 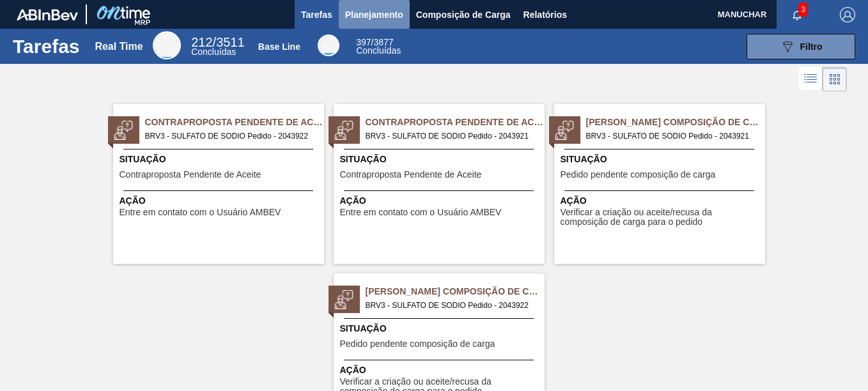 I want to click on span: 397, so click(x=363, y=42).